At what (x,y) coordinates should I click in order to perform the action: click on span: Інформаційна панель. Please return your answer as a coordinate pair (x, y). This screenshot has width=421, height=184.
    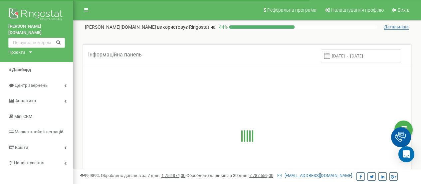
    Looking at the image, I should click on (115, 54).